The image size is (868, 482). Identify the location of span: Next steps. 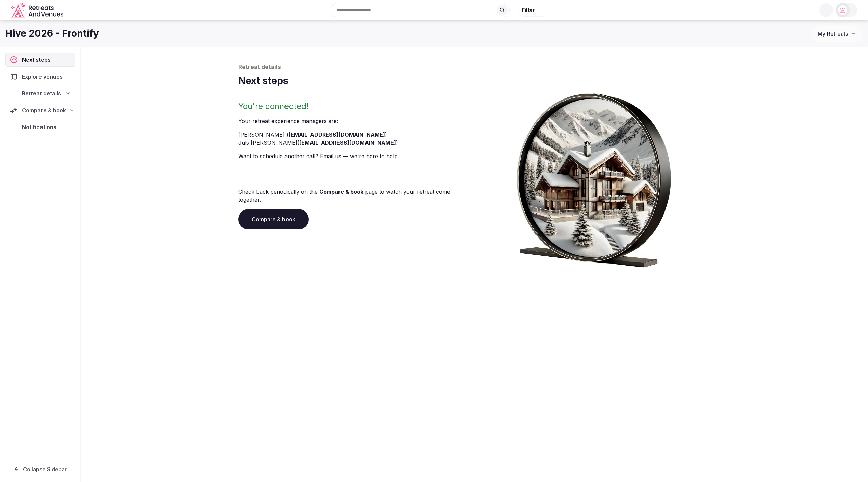
(38, 60).